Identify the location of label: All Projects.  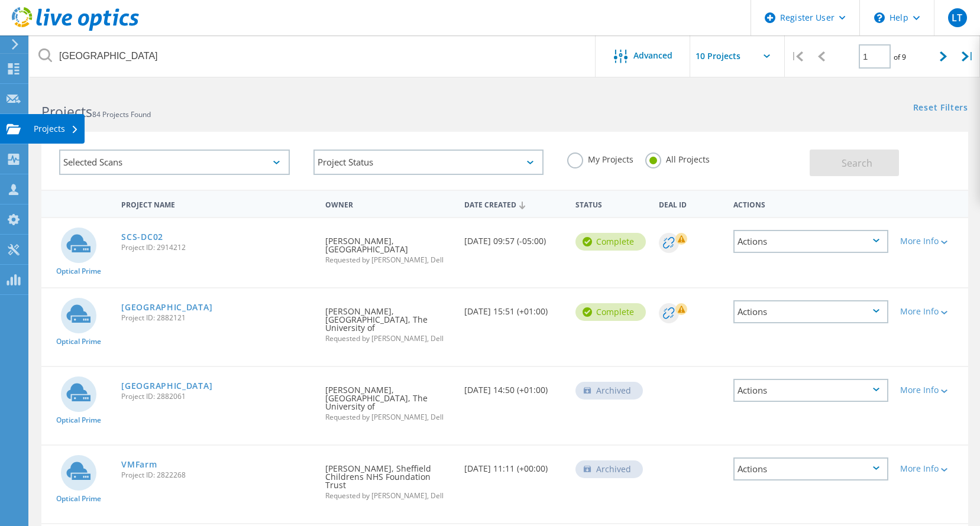
(678, 158).